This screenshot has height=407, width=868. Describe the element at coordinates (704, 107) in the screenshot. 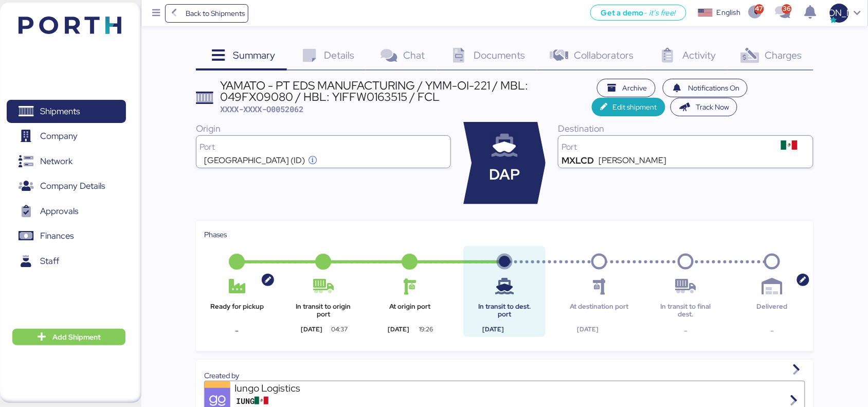

I see `button: Track Now` at that location.